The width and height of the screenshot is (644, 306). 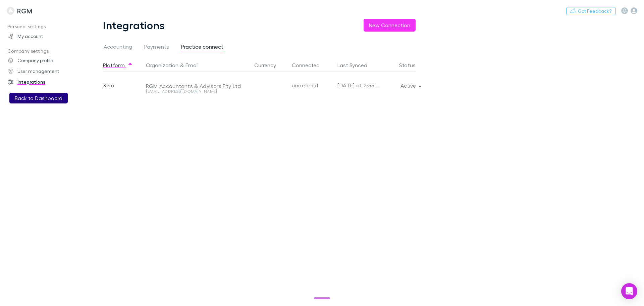 I want to click on a: User management, so click(x=46, y=71).